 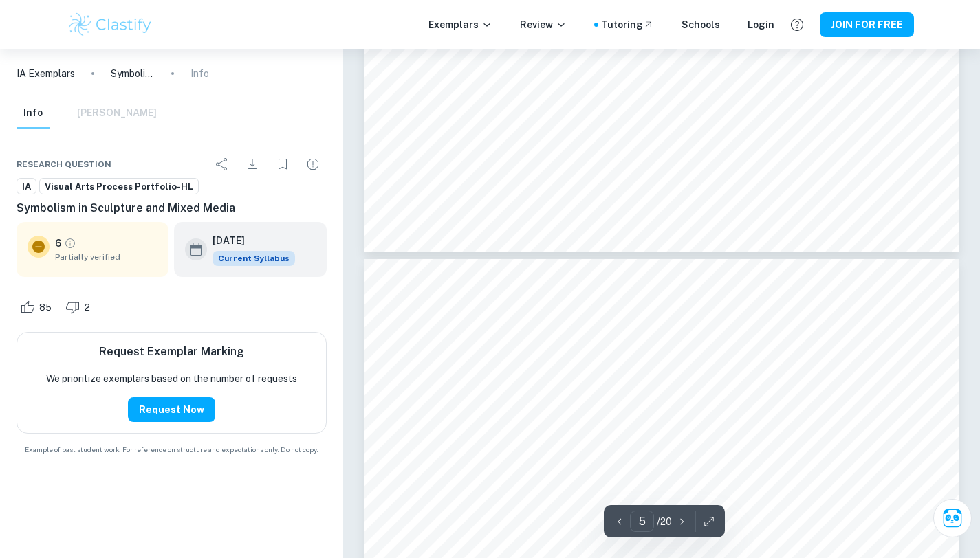 I want to click on span: Research question, so click(x=64, y=164).